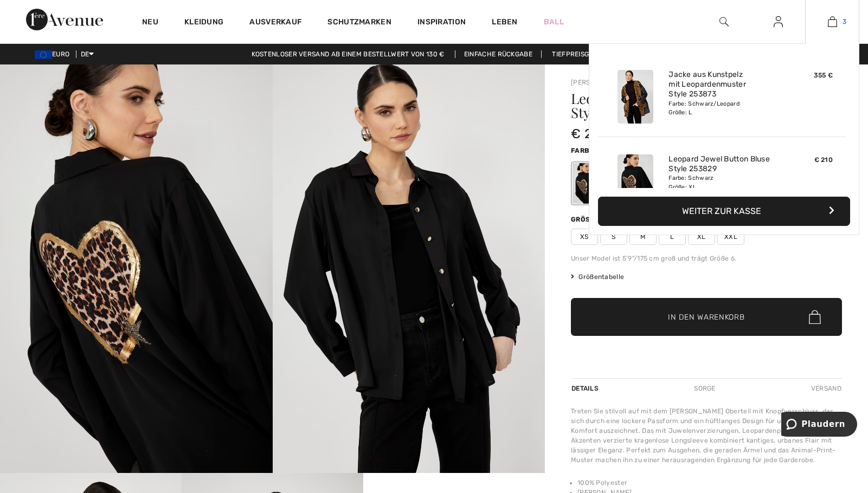  What do you see at coordinates (584, 54) in the screenshot?
I see `a: Tiefpreisgarantie` at bounding box center [584, 54].